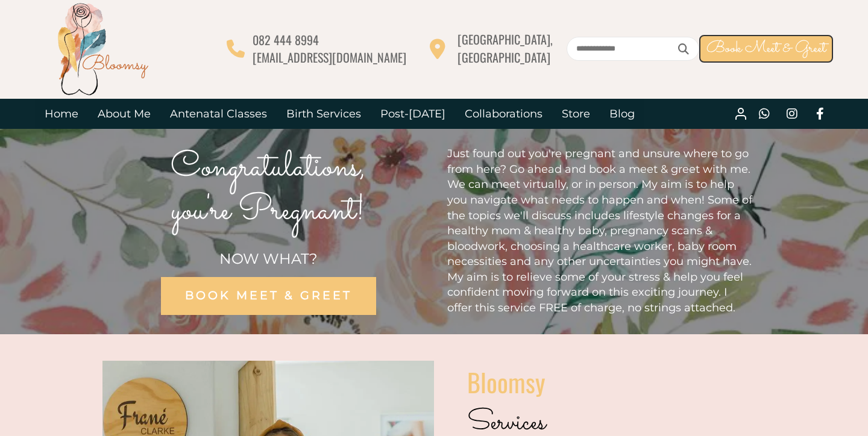  Describe the element at coordinates (286, 40) in the screenshot. I see `span: 082 444 8994` at that location.